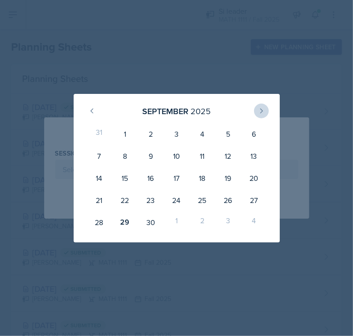 The image size is (353, 336). Describe the element at coordinates (150, 222) in the screenshot. I see `div: 30` at that location.